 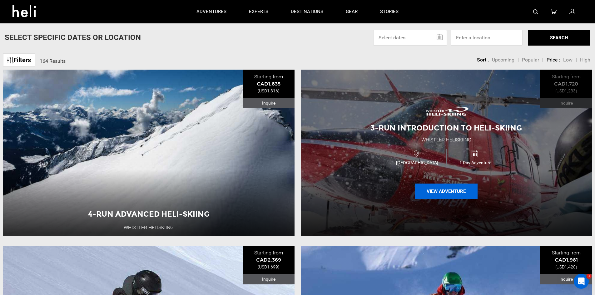 I want to click on div: Whistler Heliskiing, so click(x=446, y=140).